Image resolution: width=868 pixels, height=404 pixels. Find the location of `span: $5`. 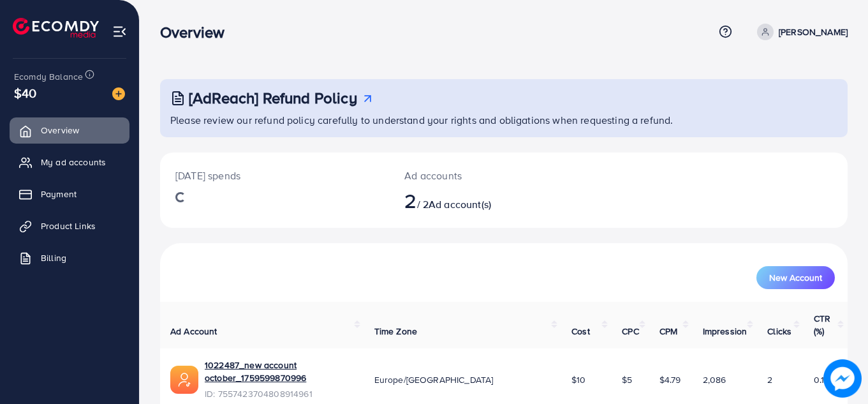

span: $5 is located at coordinates (627, 380).